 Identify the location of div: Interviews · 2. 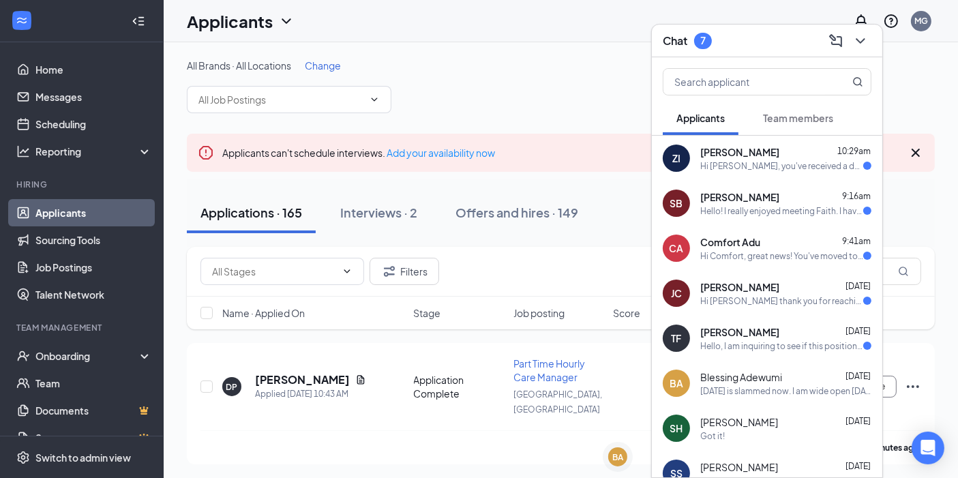
(378, 212).